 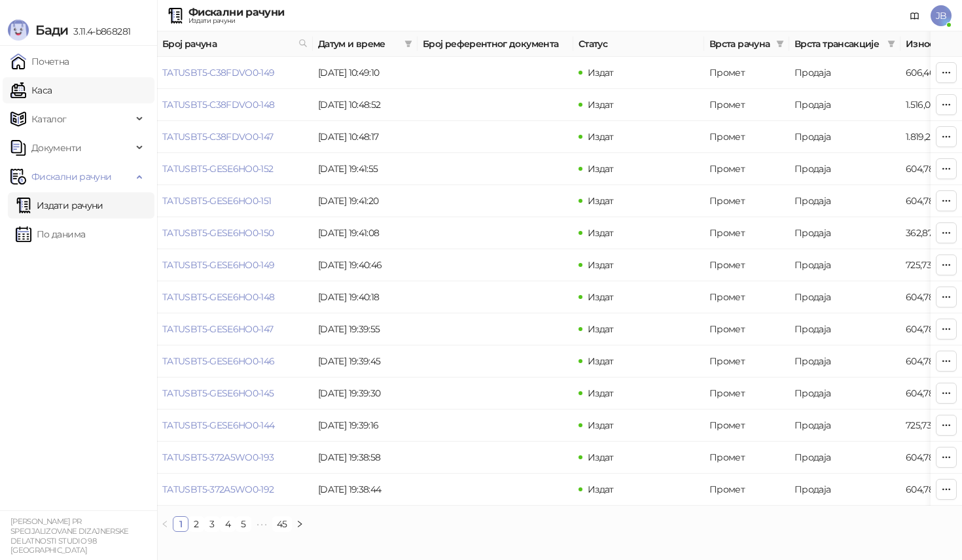 I want to click on a: TATUSBT5-GESE6HO0-144, so click(x=219, y=425).